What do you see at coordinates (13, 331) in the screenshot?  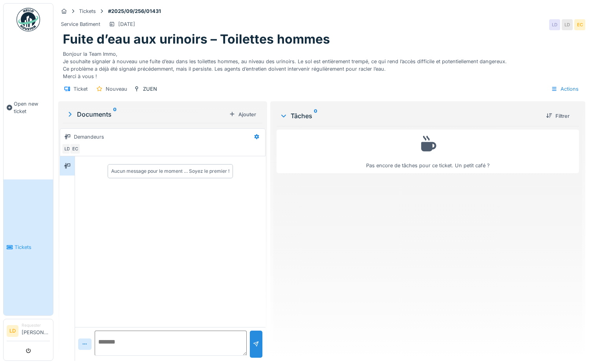 I see `li: LD` at bounding box center [13, 331].